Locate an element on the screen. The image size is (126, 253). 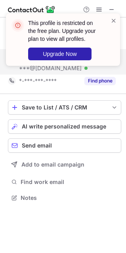
button: Add to email campaign is located at coordinates (65, 164).